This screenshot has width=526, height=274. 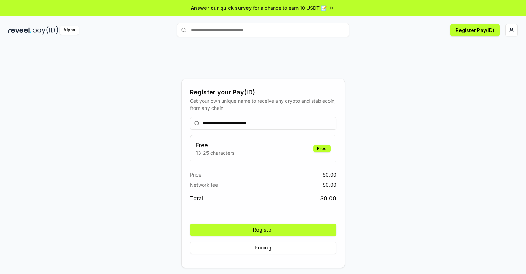 What do you see at coordinates (263, 92) in the screenshot?
I see `div: Register your Pay(ID)` at bounding box center [263, 92].